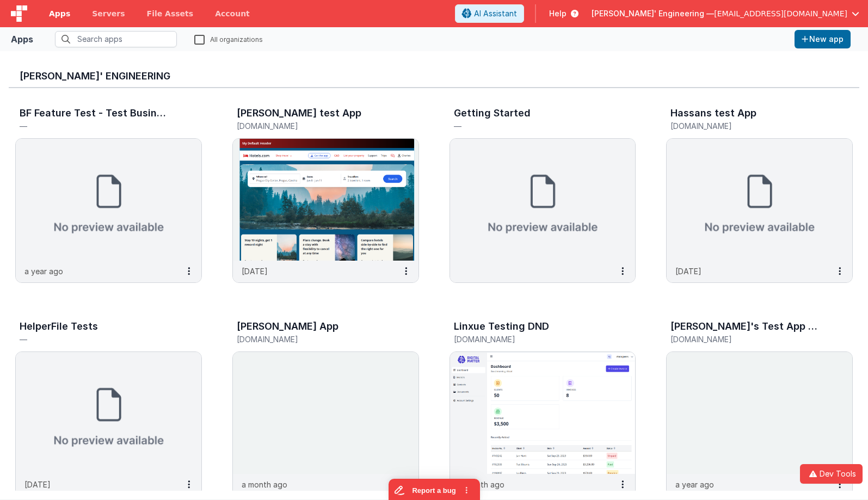 The image size is (868, 500). What do you see at coordinates (22, 39) in the screenshot?
I see `div: Apps` at bounding box center [22, 39].